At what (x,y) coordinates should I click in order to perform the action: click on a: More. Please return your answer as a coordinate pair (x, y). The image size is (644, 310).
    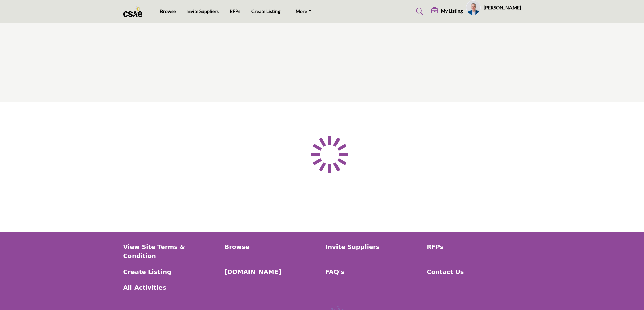
    Looking at the image, I should click on (303, 12).